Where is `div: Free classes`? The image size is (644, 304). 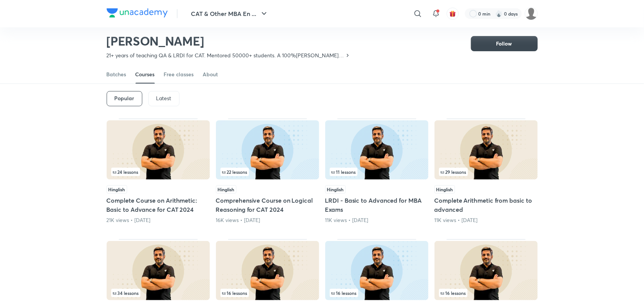 div: Free classes is located at coordinates (178, 75).